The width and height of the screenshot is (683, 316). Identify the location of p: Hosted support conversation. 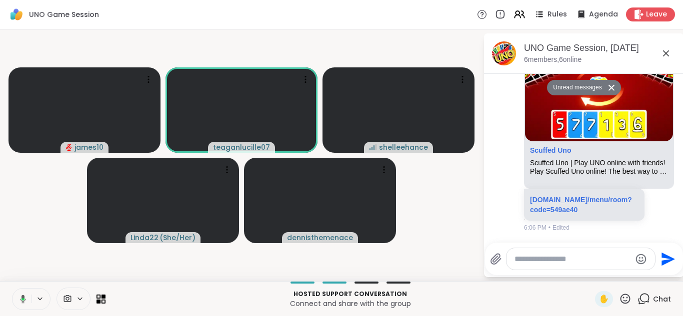
(350, 294).